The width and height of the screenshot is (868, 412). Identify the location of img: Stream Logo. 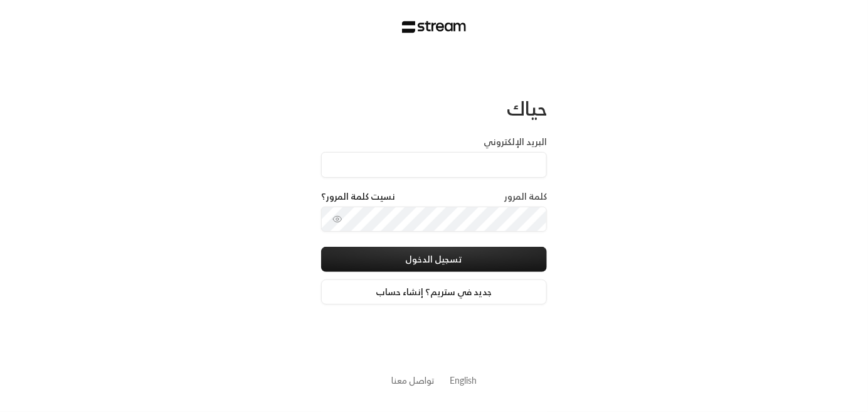
(434, 27).